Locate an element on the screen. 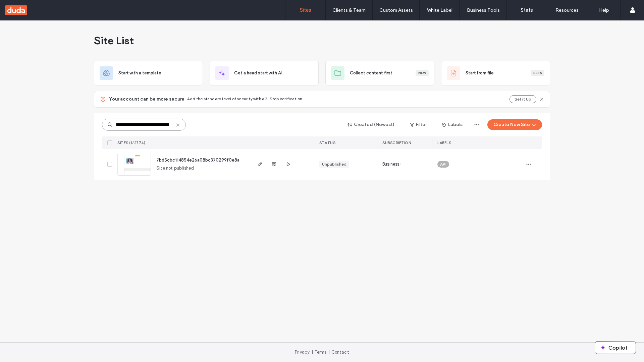  span: SITES (1/2774) is located at coordinates (131, 143).